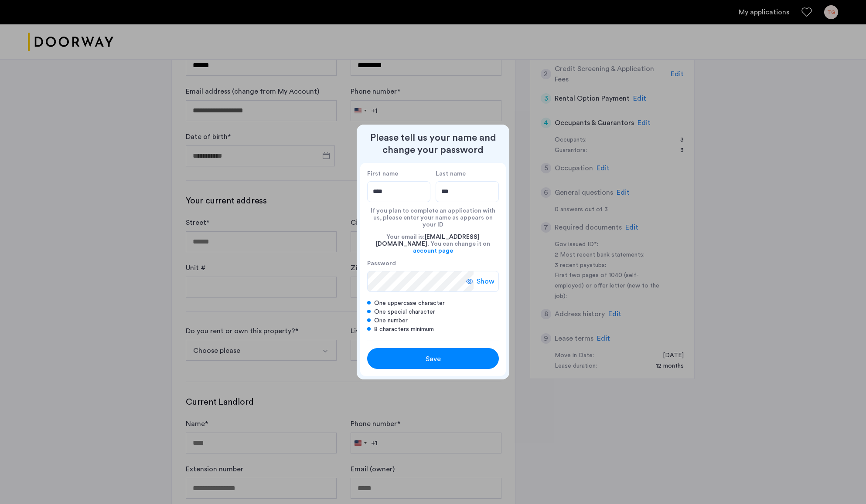 Image resolution: width=866 pixels, height=504 pixels. Describe the element at coordinates (433, 143) in the screenshot. I see `h2: Please tell us your name and change your password` at that location.